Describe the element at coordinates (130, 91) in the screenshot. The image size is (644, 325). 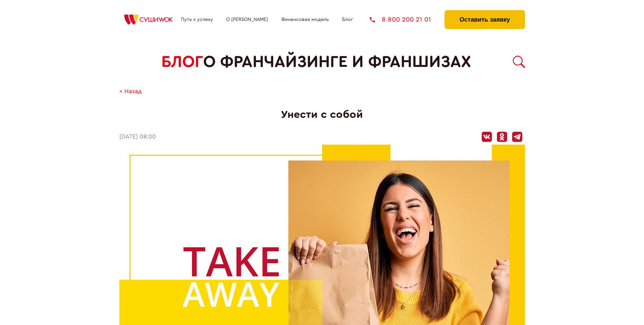
I see `a: < Назад` at that location.